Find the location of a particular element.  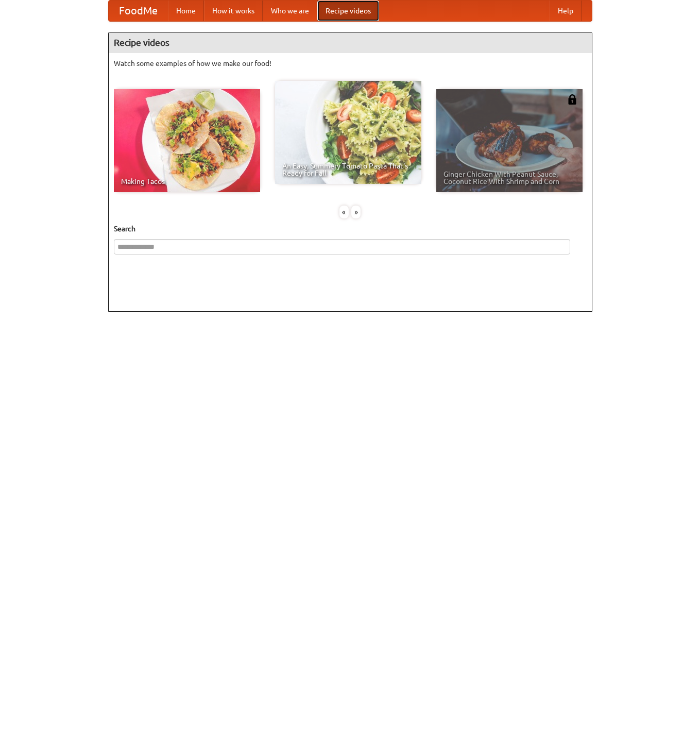

img: 483408.png is located at coordinates (572, 100).